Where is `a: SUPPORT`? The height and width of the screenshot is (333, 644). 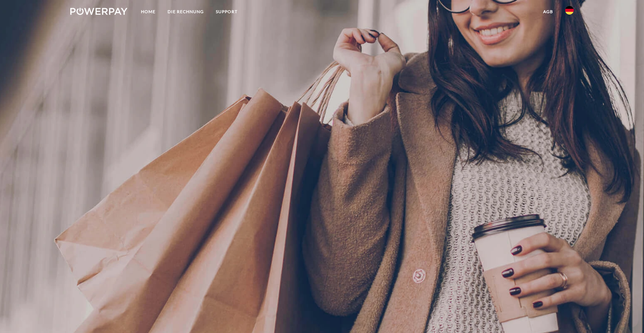
a: SUPPORT is located at coordinates (227, 12).